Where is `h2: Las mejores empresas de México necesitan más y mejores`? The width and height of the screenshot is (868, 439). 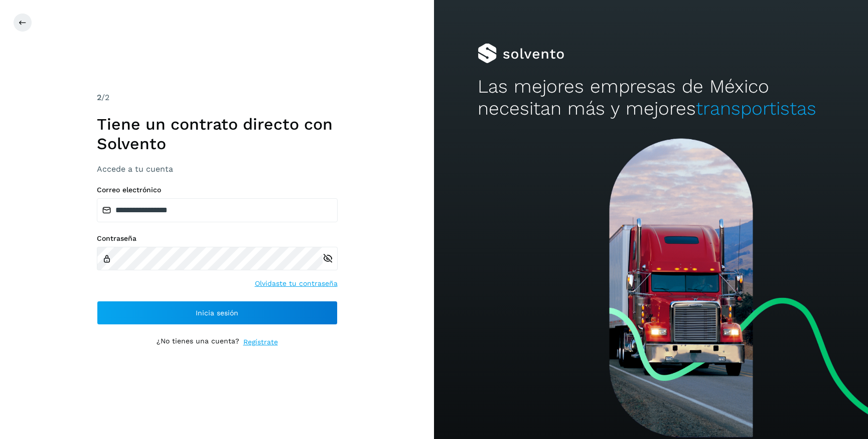
h2: Las mejores empresas de México necesitan más y mejores is located at coordinates (651, 98).